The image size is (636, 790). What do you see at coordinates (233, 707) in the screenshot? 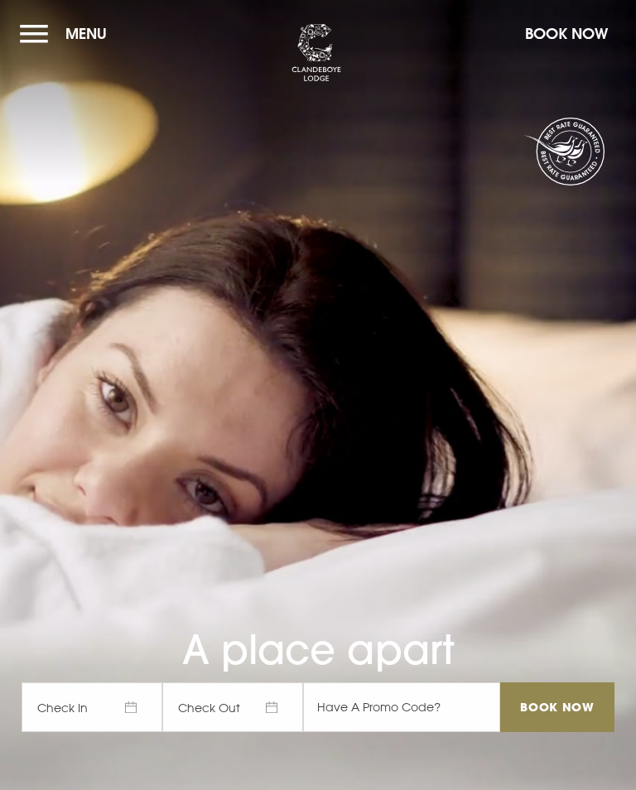
I see `span: Check Out` at bounding box center [233, 707].